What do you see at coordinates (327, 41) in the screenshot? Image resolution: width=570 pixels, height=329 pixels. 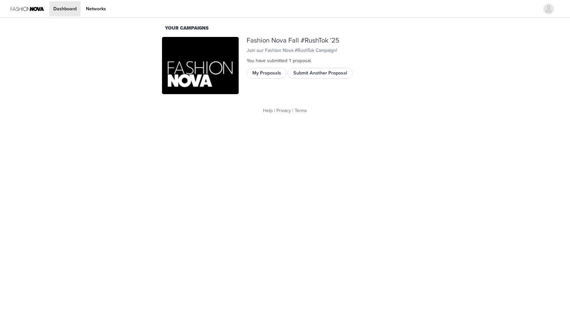 I see `div: Fashion Nova Fall #RushTok '25` at bounding box center [327, 41].